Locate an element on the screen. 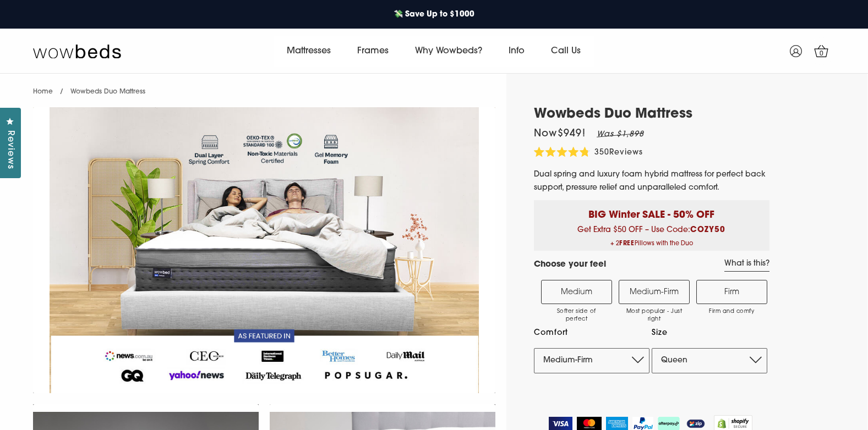 The image size is (868, 430). a: What is this? is located at coordinates (747, 265).